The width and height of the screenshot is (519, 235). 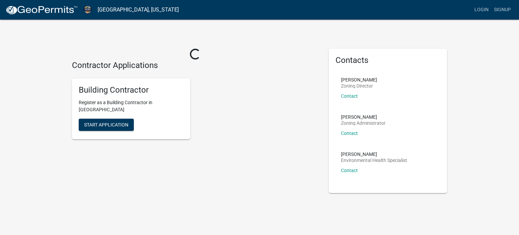 I want to click on a: Login, so click(x=481, y=10).